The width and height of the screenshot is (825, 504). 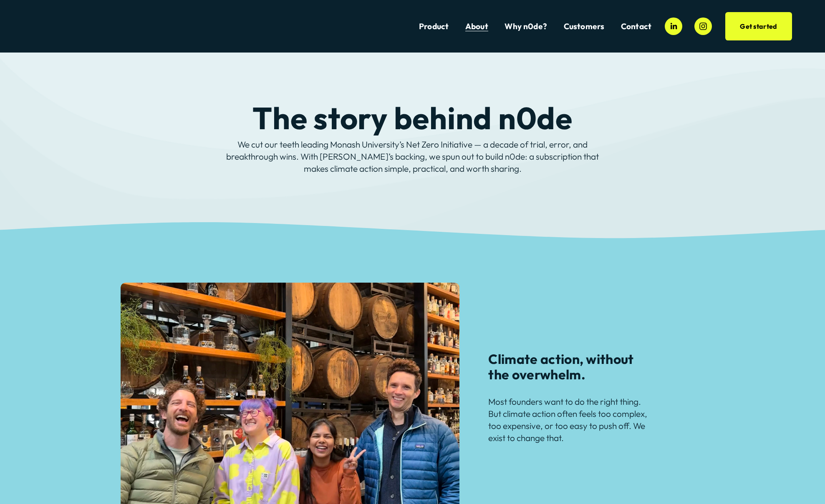 What do you see at coordinates (572, 420) in the screenshot?
I see `p: Most founders want to do the right thing. But climate action often feels too complex, too expensi...` at bounding box center [572, 420].